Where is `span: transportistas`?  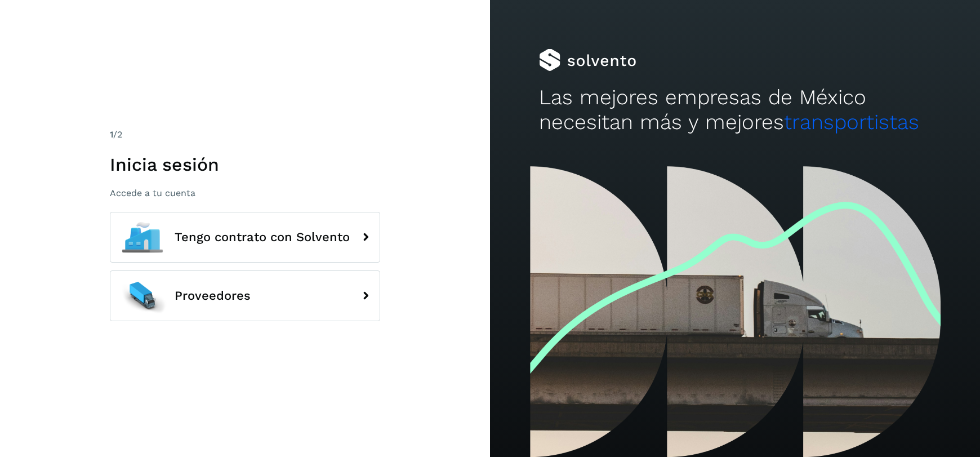 span: transportistas is located at coordinates (852, 122).